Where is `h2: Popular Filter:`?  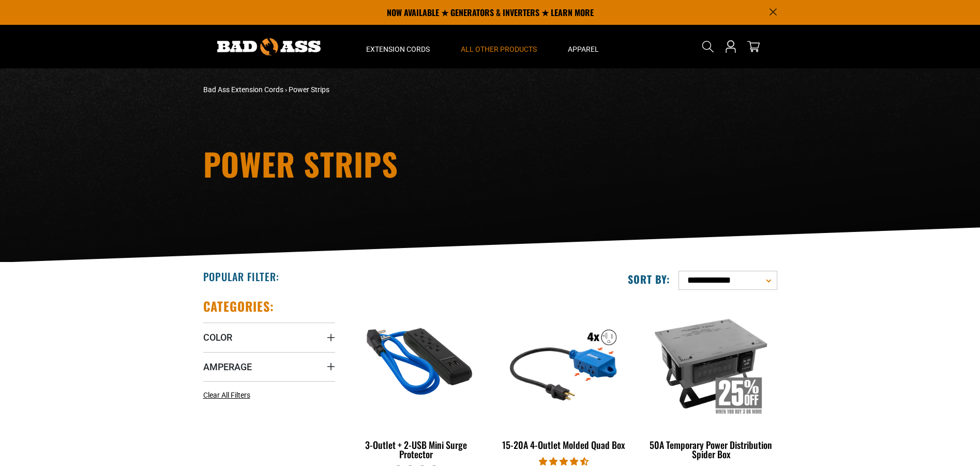 h2: Popular Filter: is located at coordinates (241, 277).